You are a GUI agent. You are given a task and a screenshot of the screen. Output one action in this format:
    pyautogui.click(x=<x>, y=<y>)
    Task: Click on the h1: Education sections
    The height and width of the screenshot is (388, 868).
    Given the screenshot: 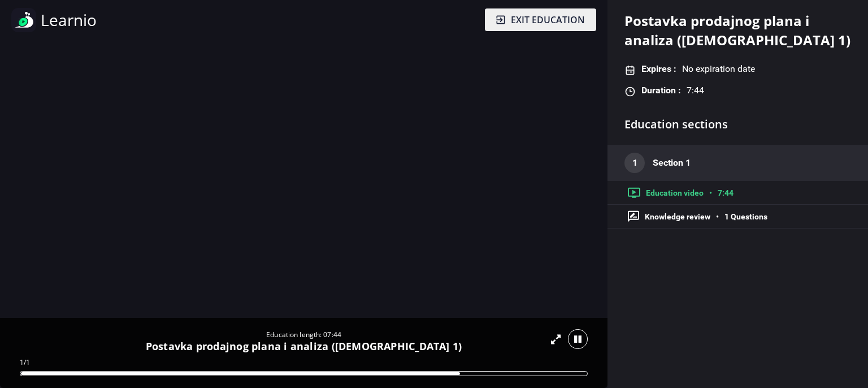 What is the action you would take?
    pyautogui.click(x=737, y=124)
    